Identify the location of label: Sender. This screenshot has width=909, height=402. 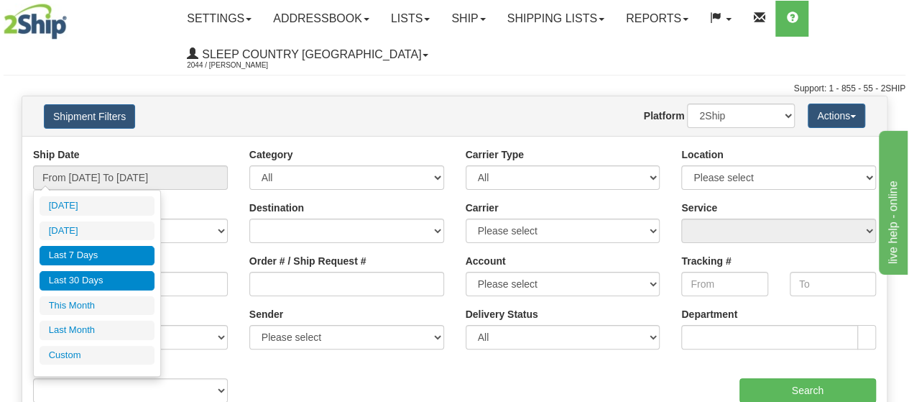
(266, 314).